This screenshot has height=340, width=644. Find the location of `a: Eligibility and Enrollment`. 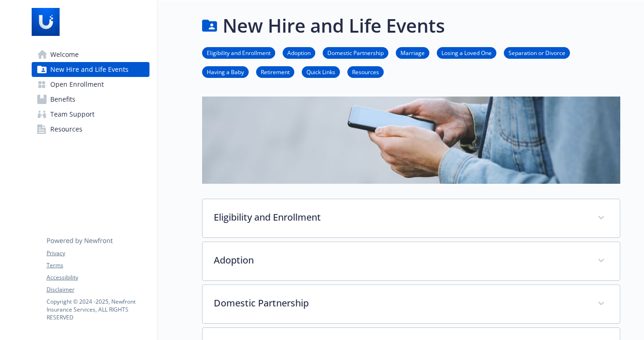

a: Eligibility and Enrollment is located at coordinates (238, 52).